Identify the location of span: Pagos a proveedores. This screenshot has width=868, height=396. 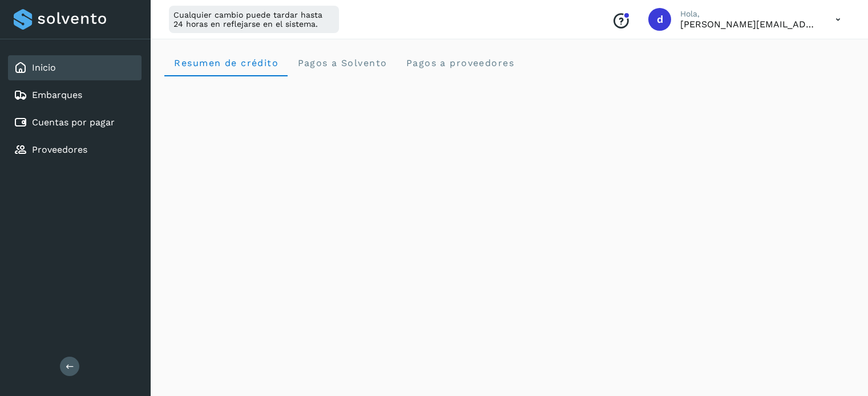
(459, 63).